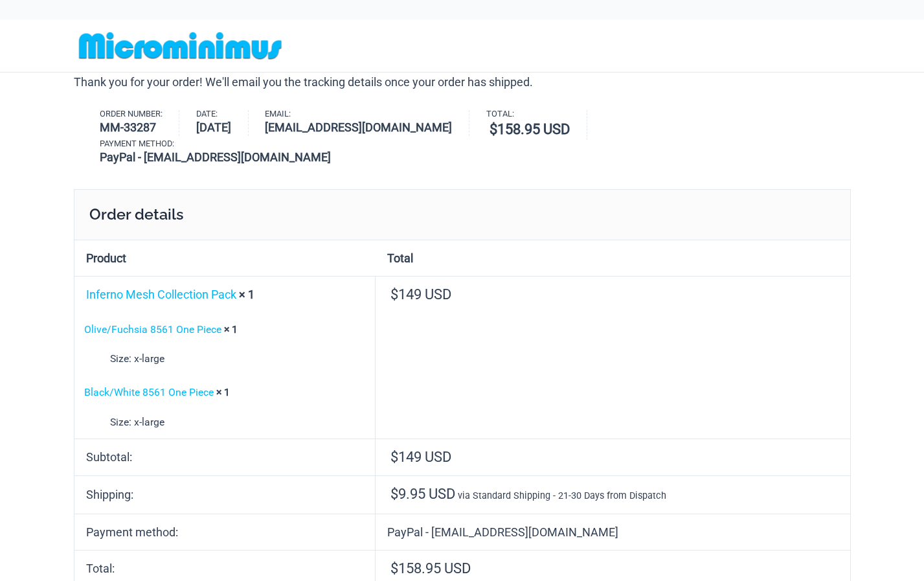 The width and height of the screenshot is (924, 581). I want to click on a: Black/White 8561 One Piece, so click(149, 392).